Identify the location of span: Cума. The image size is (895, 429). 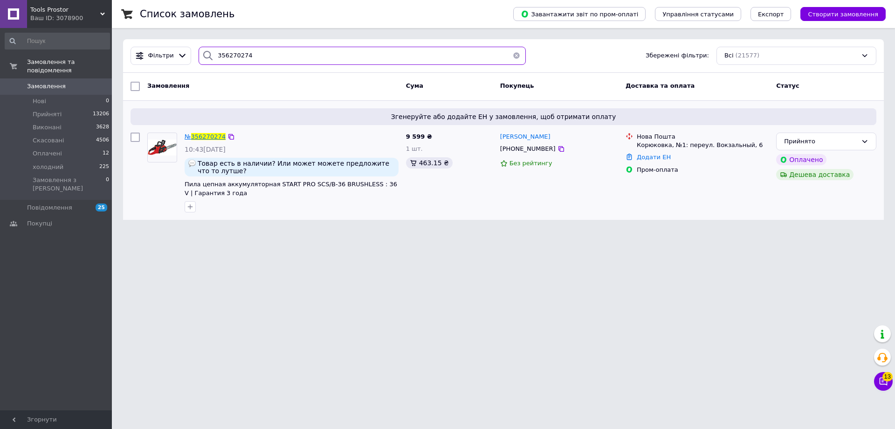
(415, 85).